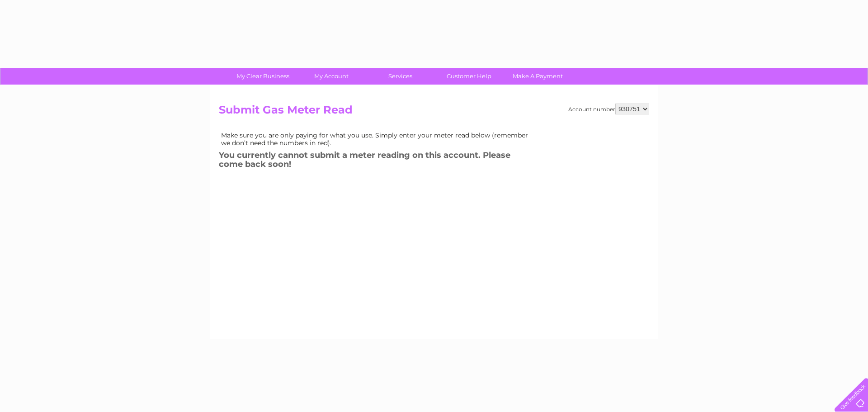 The image size is (868, 412). I want to click on div: Account number, so click(609, 109).